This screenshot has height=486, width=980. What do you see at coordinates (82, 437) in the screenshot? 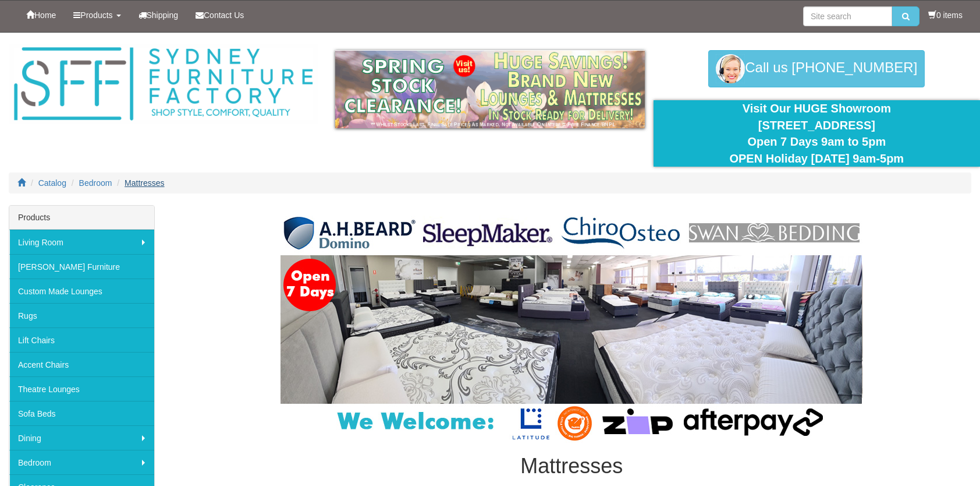
I see `a: Dining` at bounding box center [82, 437].